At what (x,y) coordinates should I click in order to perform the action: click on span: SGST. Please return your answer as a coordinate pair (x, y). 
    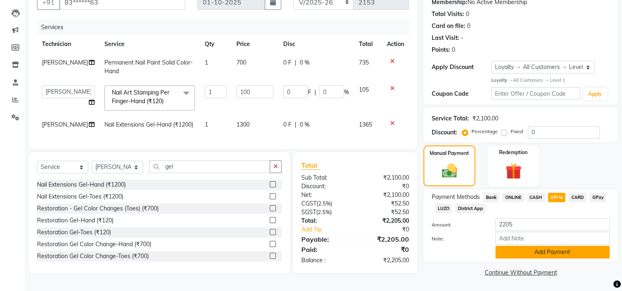
    Looking at the image, I should click on (309, 212).